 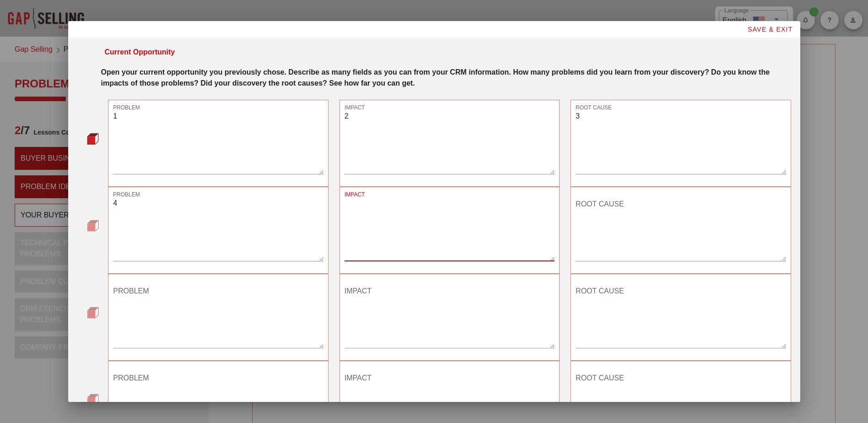 What do you see at coordinates (435, 78) in the screenshot?
I see `strong: Open your current opportunity you previously chose. Describe as many fields as you can from your ...` at bounding box center [435, 78].